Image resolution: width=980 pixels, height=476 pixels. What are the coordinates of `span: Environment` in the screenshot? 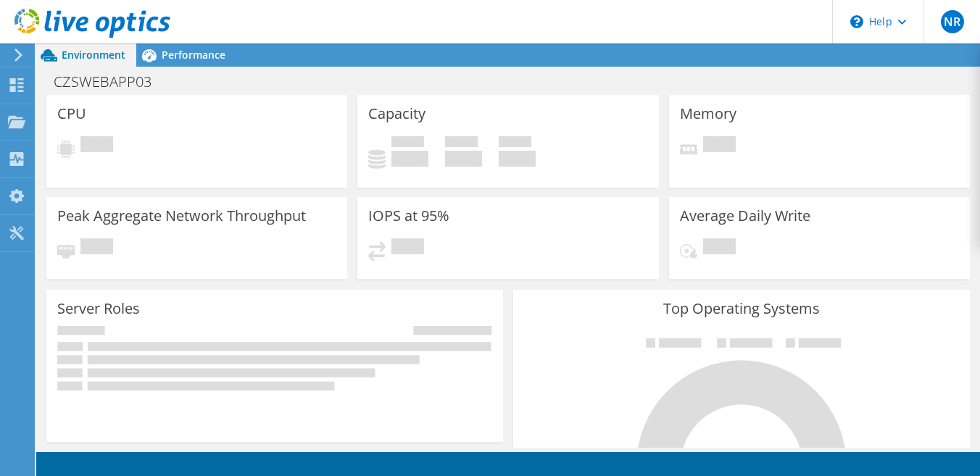 It's located at (93, 54).